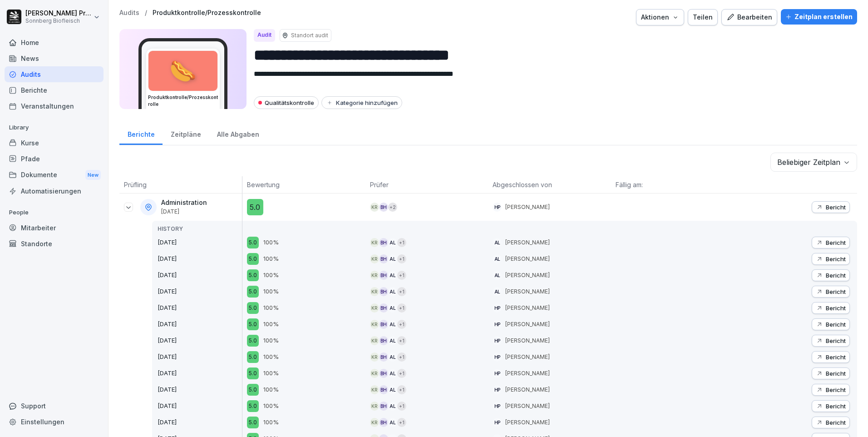 The image size is (868, 437). What do you see at coordinates (54, 106) in the screenshot?
I see `div: Veranstaltungen` at bounding box center [54, 106].